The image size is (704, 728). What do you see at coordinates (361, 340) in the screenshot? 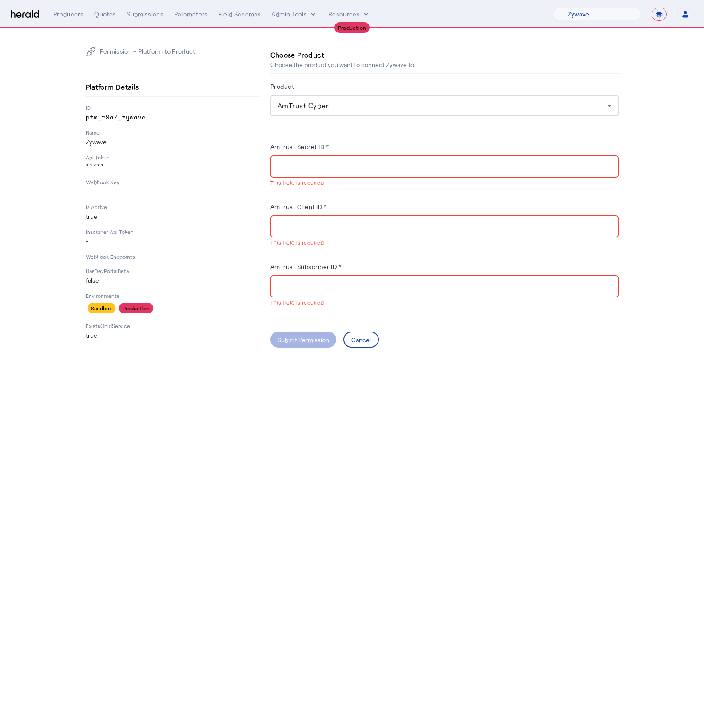
I see `div: Cancel` at bounding box center [361, 340].